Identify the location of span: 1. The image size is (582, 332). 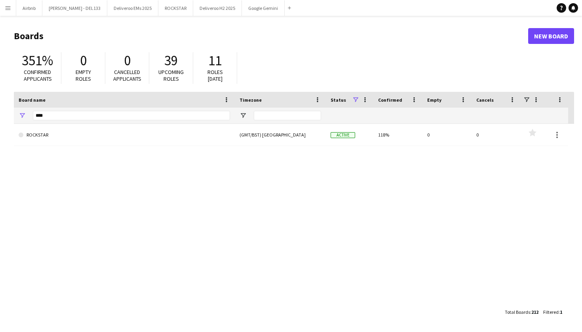
(561, 312).